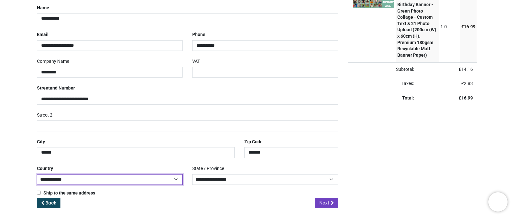  I want to click on td: Taxes:, so click(383, 84).